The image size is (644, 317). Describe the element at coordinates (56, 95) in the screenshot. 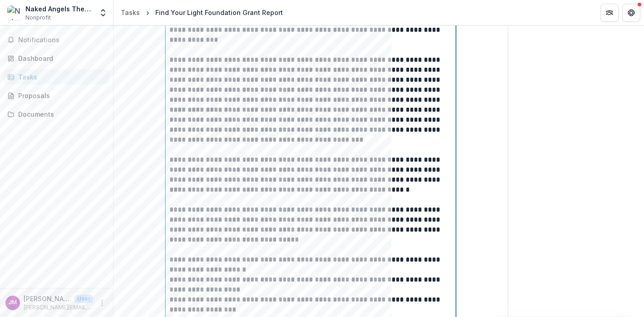

I see `a: Proposals` at that location.